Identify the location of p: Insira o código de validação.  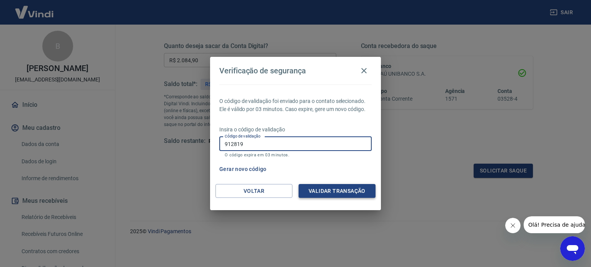
(296, 130).